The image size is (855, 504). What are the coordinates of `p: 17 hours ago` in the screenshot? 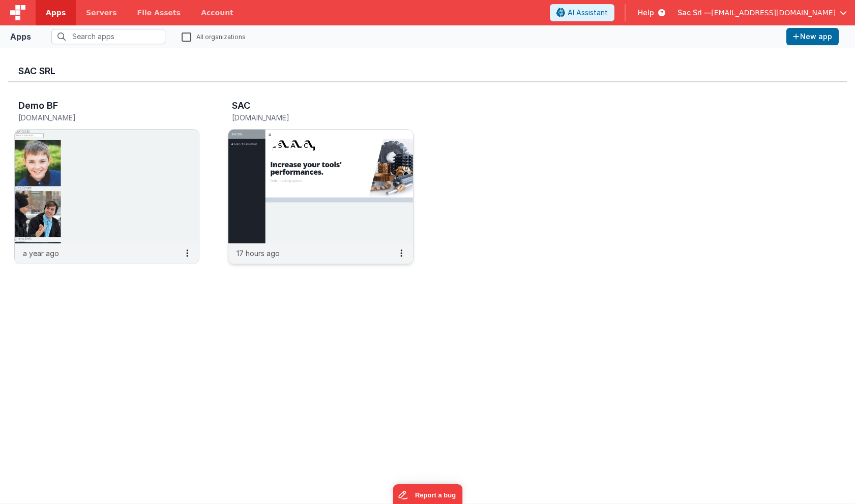 It's located at (258, 253).